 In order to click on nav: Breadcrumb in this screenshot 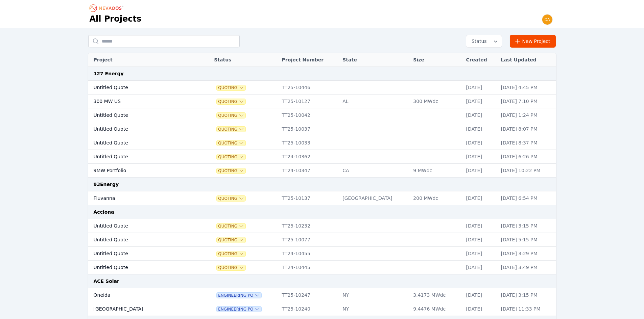, I will do `click(107, 8)`.